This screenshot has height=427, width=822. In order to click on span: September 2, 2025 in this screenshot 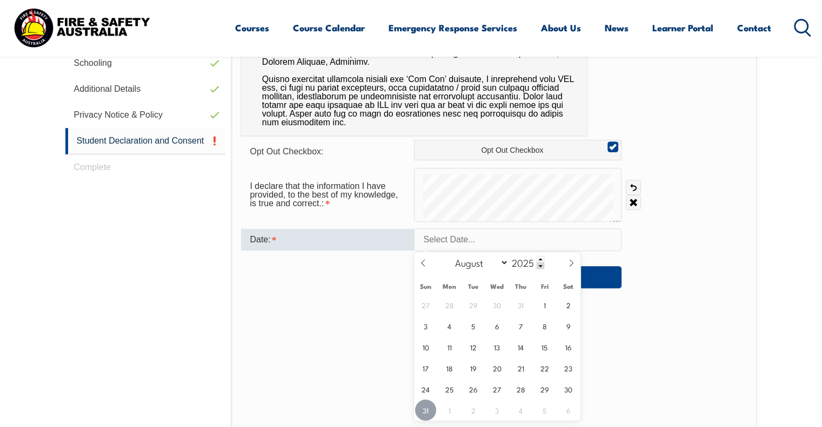, I will do `click(473, 410)`.